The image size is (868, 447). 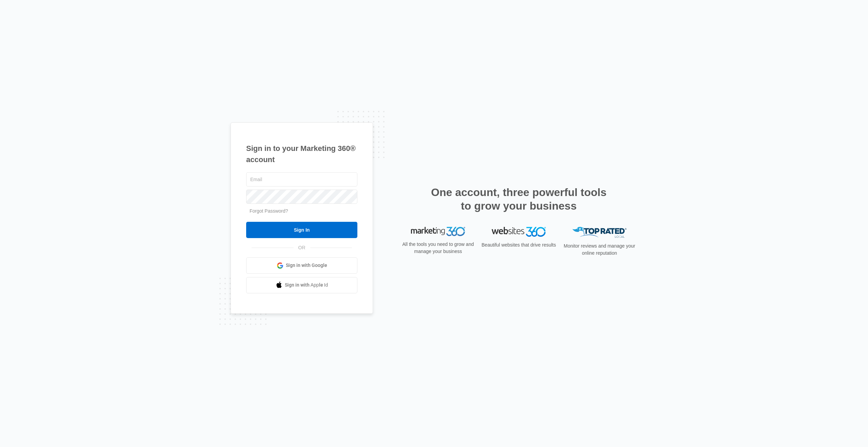 I want to click on a: Forgot Password?, so click(x=269, y=211).